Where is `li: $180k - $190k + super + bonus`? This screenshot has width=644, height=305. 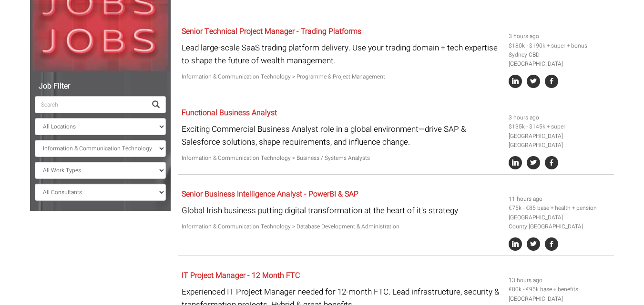
li: $180k - $190k + super + bonus is located at coordinates (560, 45).